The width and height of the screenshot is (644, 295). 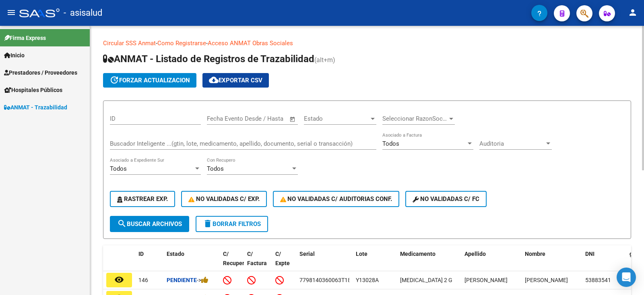 I want to click on span: Apellido, so click(x=476, y=254).